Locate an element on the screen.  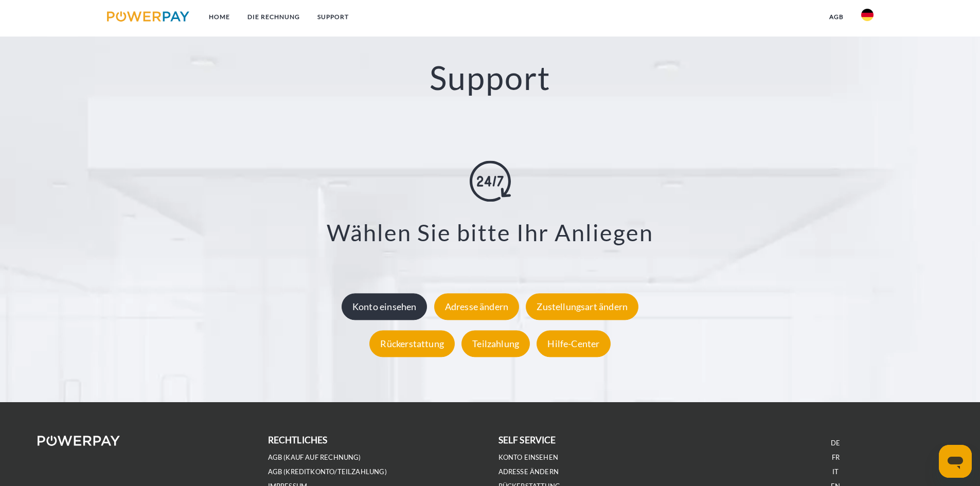
a: Teilzahlung is located at coordinates (496, 343).